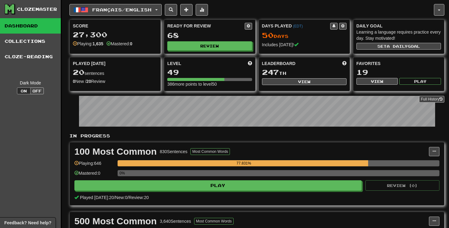 The height and width of the screenshot is (228, 449). Describe the element at coordinates (174, 64) in the screenshot. I see `span: Level` at that location.